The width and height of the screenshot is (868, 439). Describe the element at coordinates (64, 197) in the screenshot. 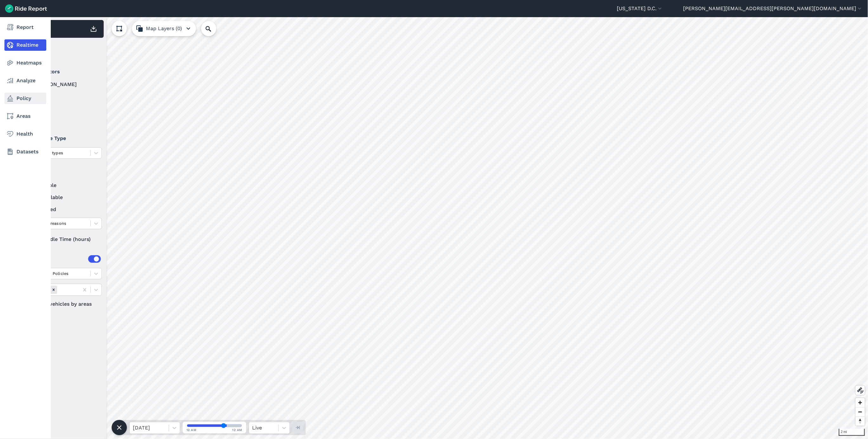

I see `label: unavailable` at that location.